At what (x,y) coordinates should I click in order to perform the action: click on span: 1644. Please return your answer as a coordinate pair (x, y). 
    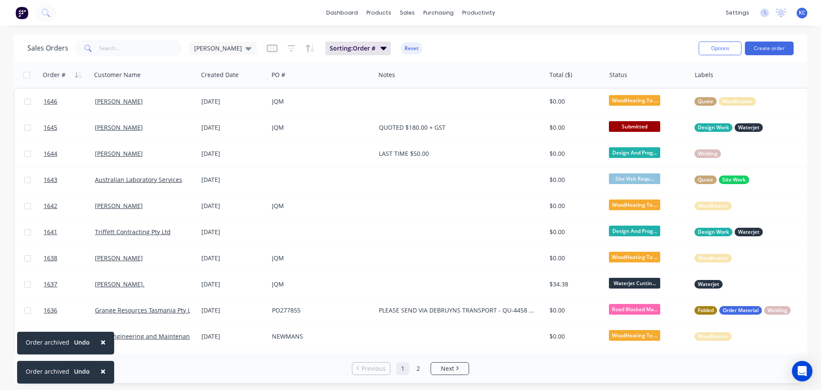
    Looking at the image, I should click on (50, 154).